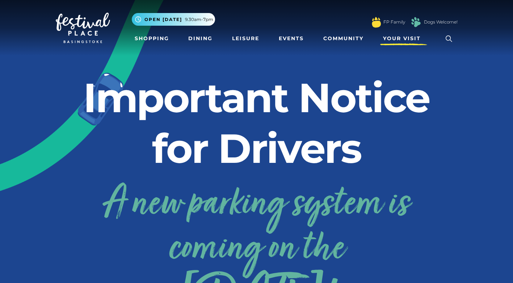 The height and width of the screenshot is (283, 513). What do you see at coordinates (404, 38) in the screenshot?
I see `a: Your Visit` at bounding box center [404, 38].